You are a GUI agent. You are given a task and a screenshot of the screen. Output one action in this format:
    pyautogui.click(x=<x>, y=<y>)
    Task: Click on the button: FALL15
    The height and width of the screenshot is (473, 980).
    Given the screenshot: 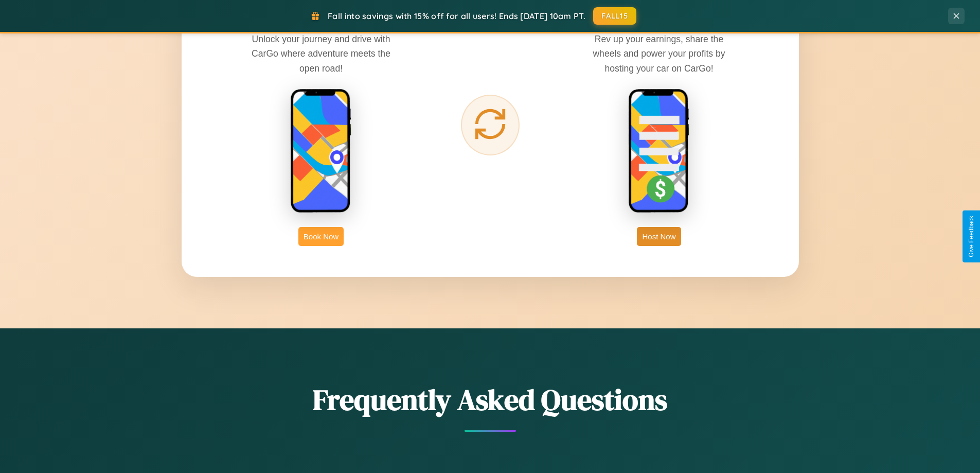 What is the action you would take?
    pyautogui.click(x=615, y=16)
    